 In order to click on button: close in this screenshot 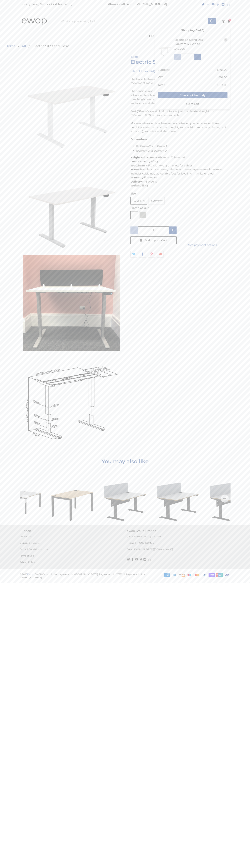, I will do `click(226, 40)`.